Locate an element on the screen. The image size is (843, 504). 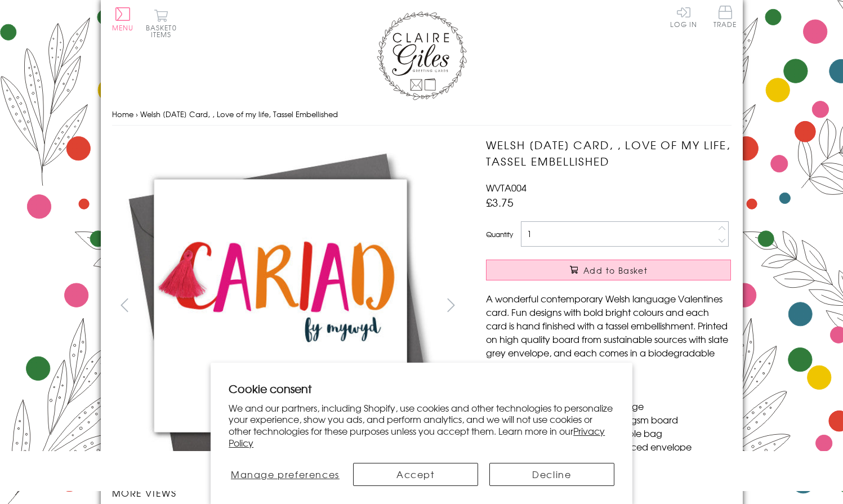
button: prev is located at coordinates (125, 304).